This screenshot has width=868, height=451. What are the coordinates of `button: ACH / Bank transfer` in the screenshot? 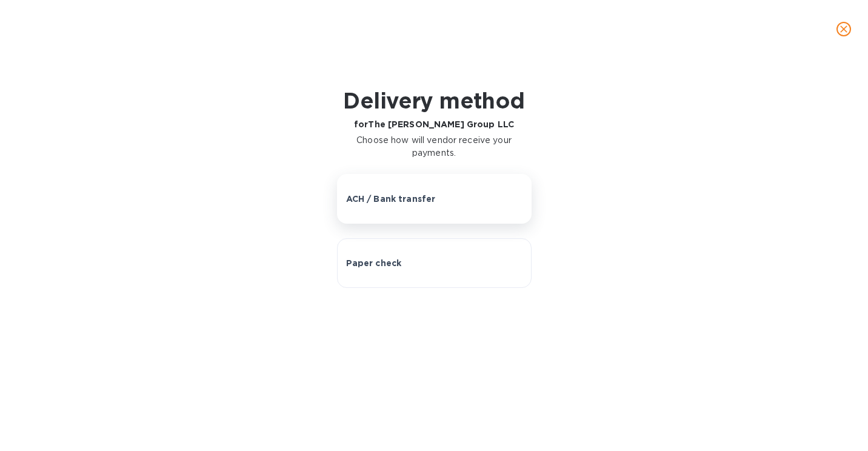 It's located at (434, 199).